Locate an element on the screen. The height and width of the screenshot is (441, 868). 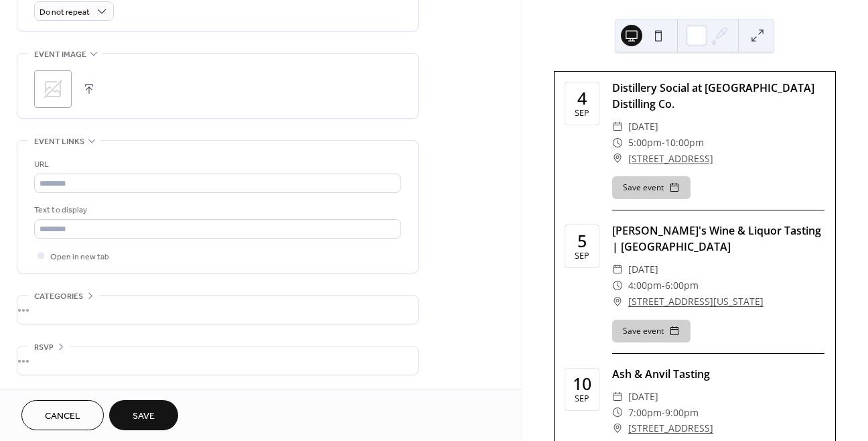
div: URL is located at coordinates (216, 164).